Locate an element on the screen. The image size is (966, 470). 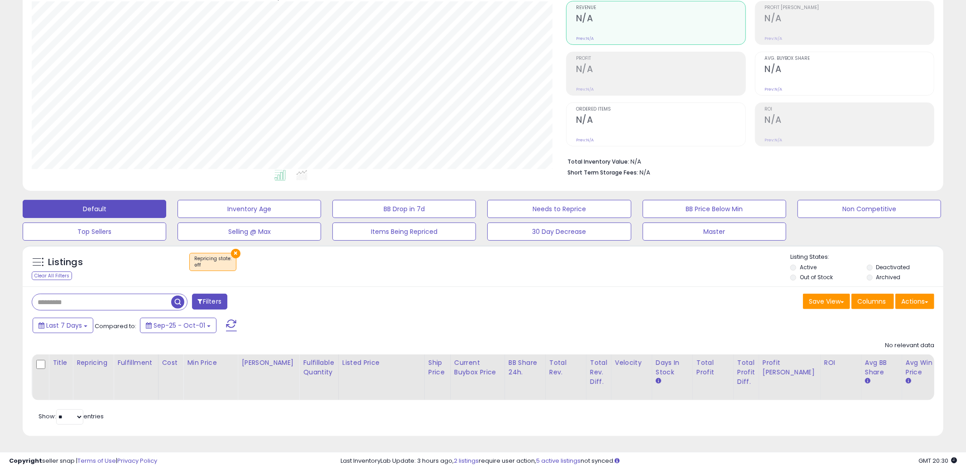
button: Master is located at coordinates (714, 231).